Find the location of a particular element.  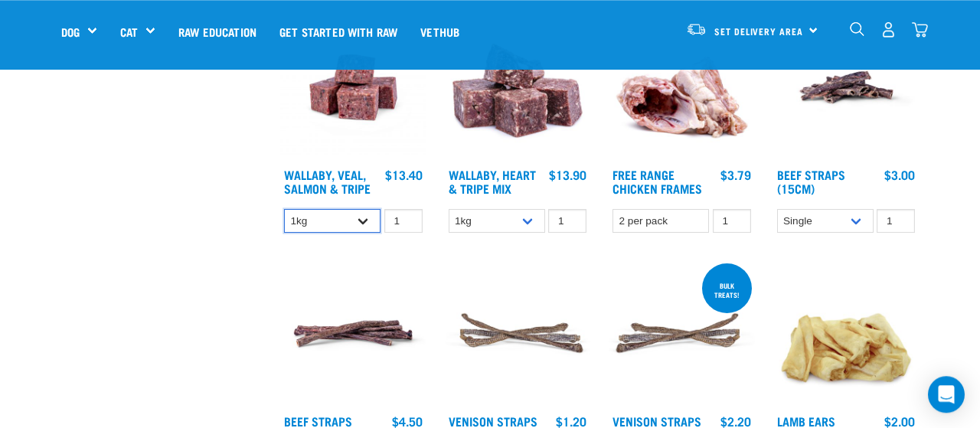

img: Raw Essentials Beef Straps 15cm 6 Pack is located at coordinates (845, 88).